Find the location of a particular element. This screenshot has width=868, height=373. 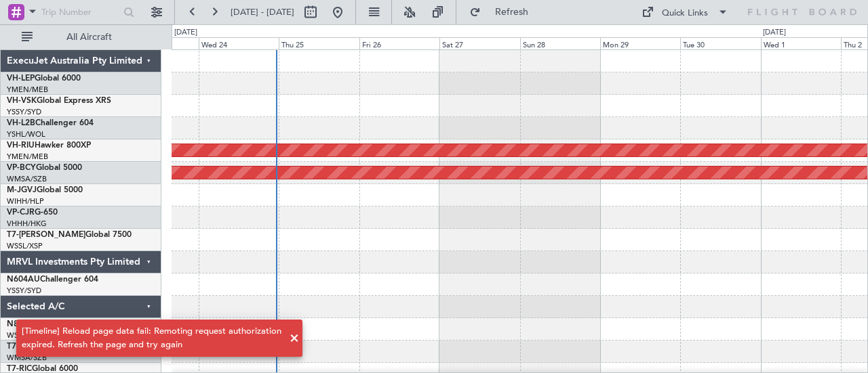

div: Wed 1 is located at coordinates (800, 43).